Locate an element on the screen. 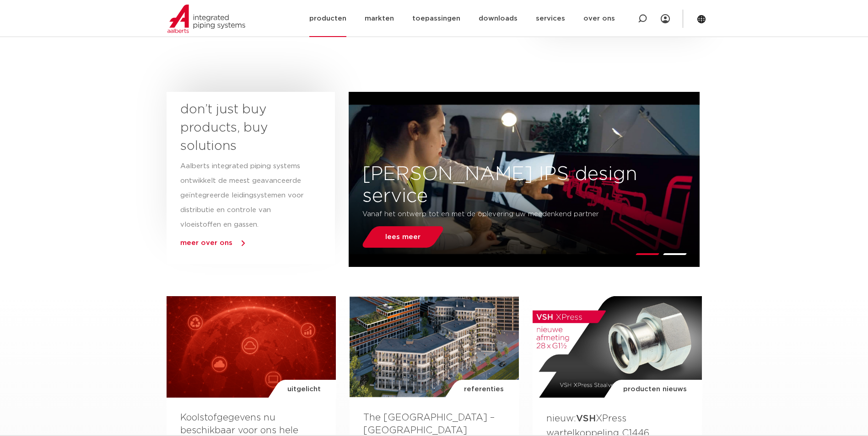 The image size is (868, 436). a: meer over ons is located at coordinates (206, 243).